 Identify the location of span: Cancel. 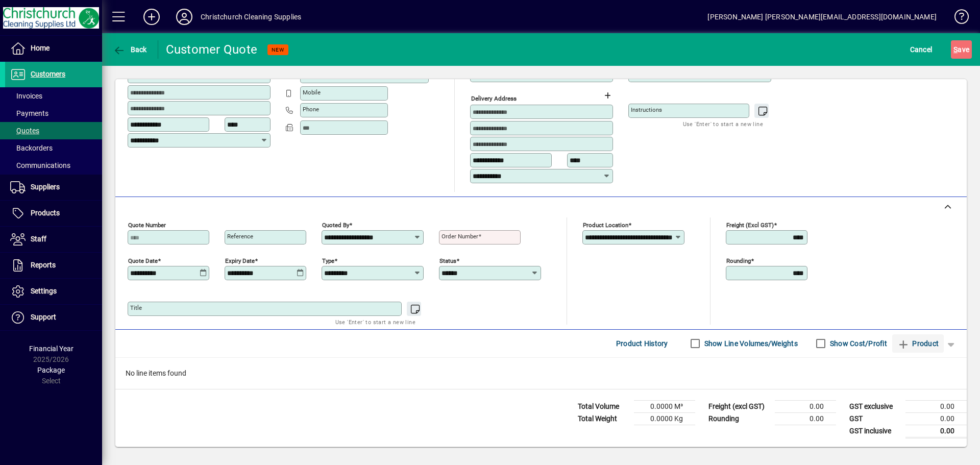
(922, 50).